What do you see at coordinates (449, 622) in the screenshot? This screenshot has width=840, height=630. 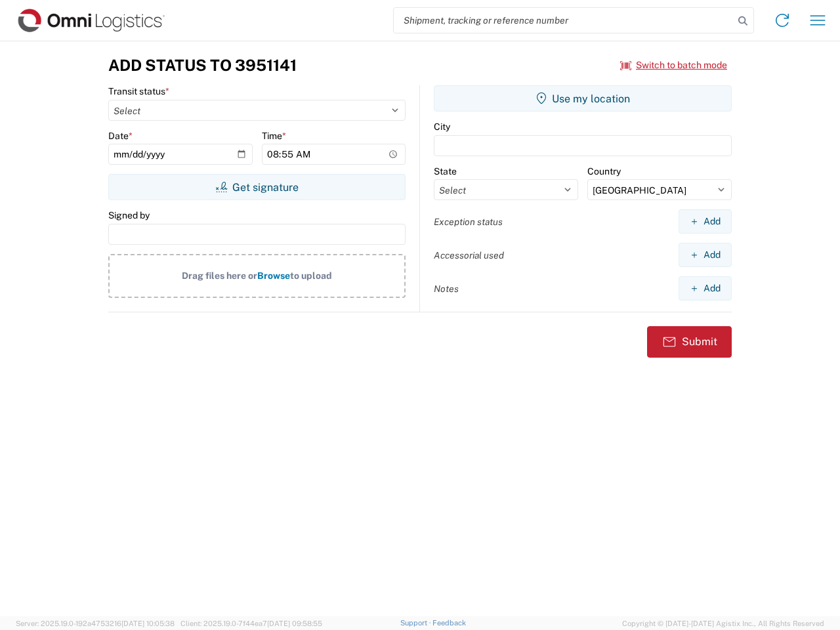 I see `a: Feedback` at bounding box center [449, 622].